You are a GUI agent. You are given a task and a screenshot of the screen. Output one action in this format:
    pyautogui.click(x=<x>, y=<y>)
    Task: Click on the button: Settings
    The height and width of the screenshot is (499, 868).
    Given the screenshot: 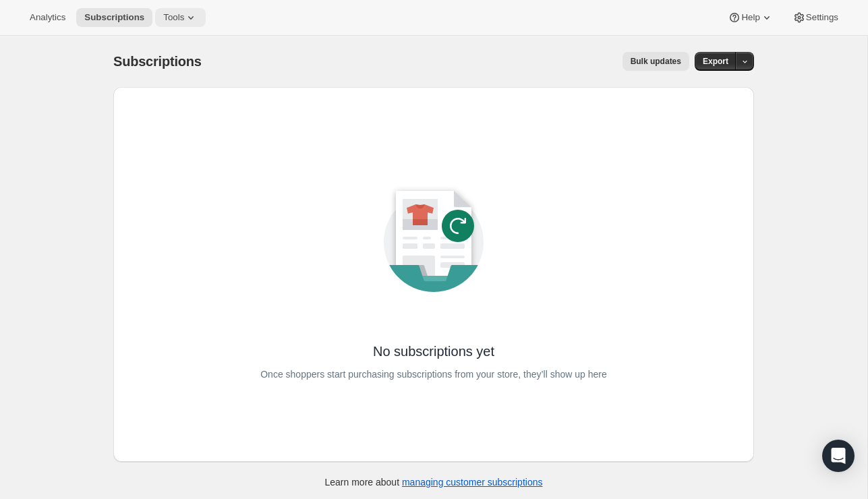 What is the action you would take?
    pyautogui.click(x=816, y=18)
    